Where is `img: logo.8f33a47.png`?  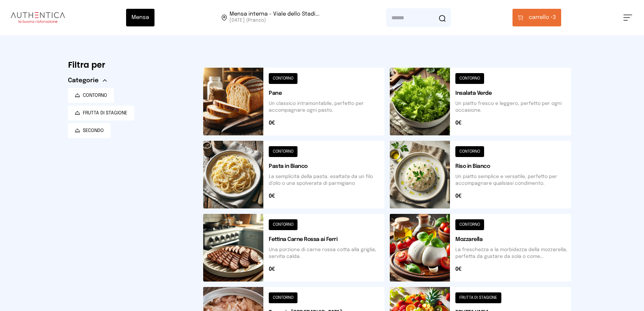
img: logo.8f33a47.png is located at coordinates (38, 18).